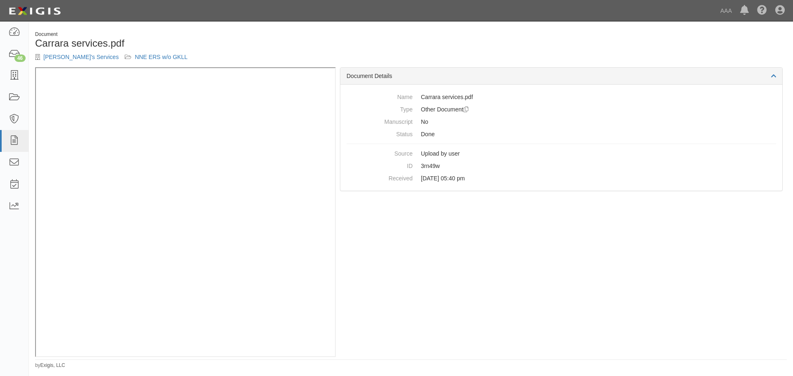 The height and width of the screenshot is (376, 793). I want to click on dd: Other Document, so click(561, 109).